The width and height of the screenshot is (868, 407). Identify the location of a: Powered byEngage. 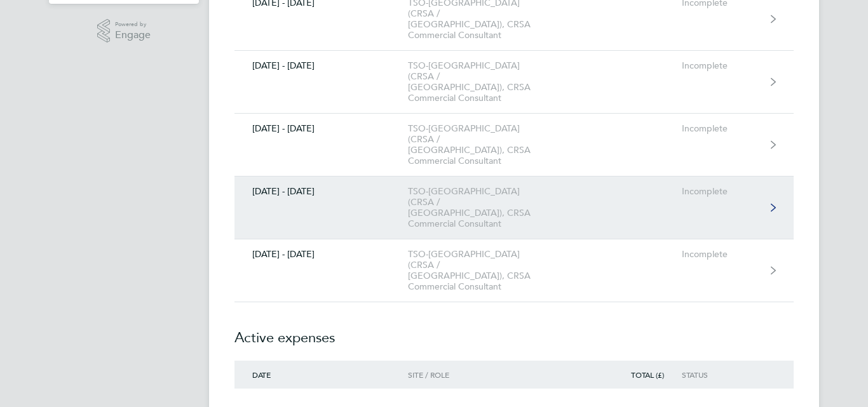
(124, 31).